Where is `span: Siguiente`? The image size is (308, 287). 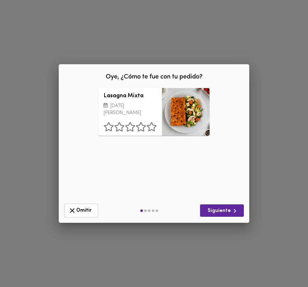 span: Siguiente is located at coordinates (222, 211).